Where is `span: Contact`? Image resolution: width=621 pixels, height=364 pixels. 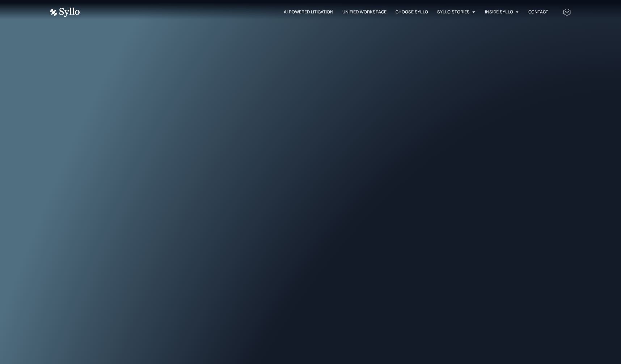 span: Contact is located at coordinates (538, 12).